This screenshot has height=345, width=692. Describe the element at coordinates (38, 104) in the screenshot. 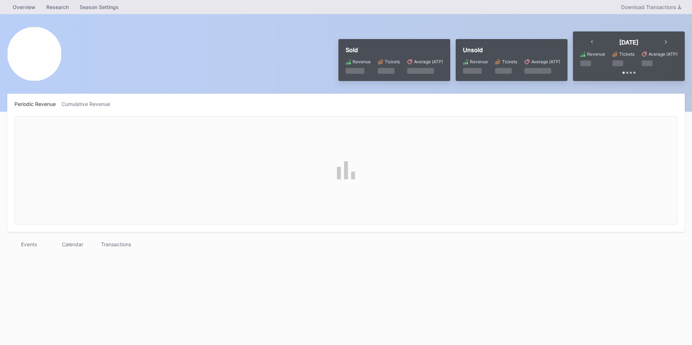

I see `div: Periodic Revenue` at that location.